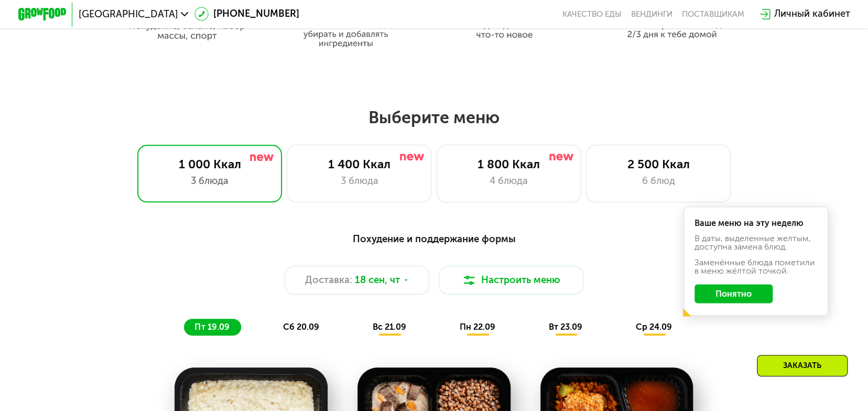 The image size is (868, 411). Describe the element at coordinates (565, 327) in the screenshot. I see `span: вт 23.09` at that location.